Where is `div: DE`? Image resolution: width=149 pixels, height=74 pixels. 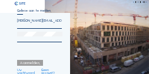 div: DE is located at coordinates (146, 2).